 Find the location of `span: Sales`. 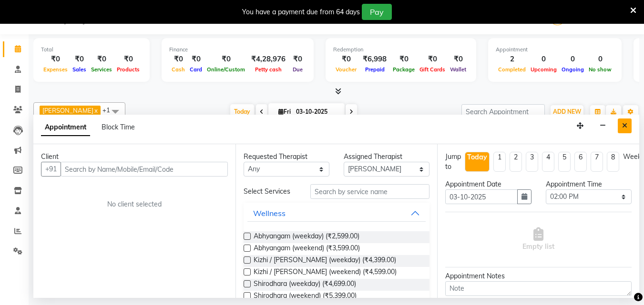

span: Sales is located at coordinates (79, 69).